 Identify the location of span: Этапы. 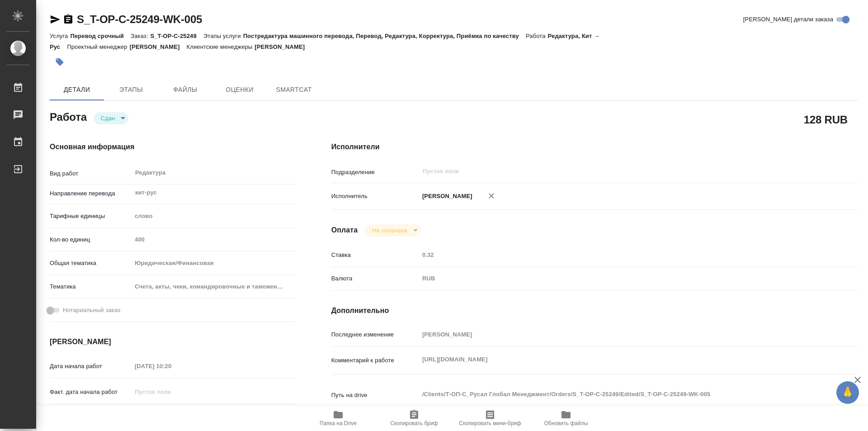
(132, 89).